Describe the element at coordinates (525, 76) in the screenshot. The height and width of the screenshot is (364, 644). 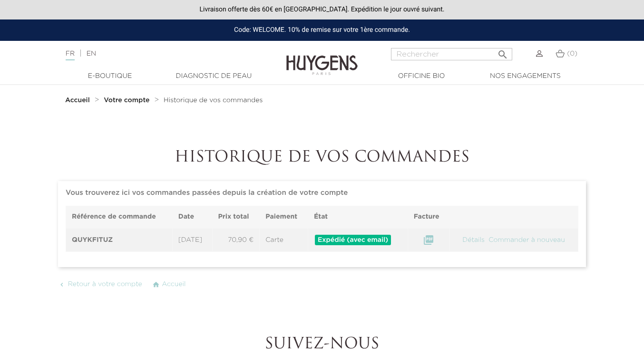
I see `a: Nos engagements` at that location.